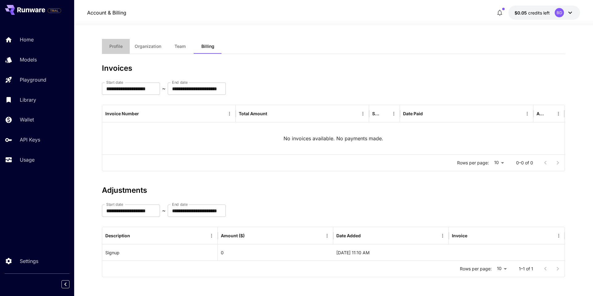 The width and height of the screenshot is (593, 296). What do you see at coordinates (253, 113) in the screenshot?
I see `div: Total Amount` at bounding box center [253, 113].